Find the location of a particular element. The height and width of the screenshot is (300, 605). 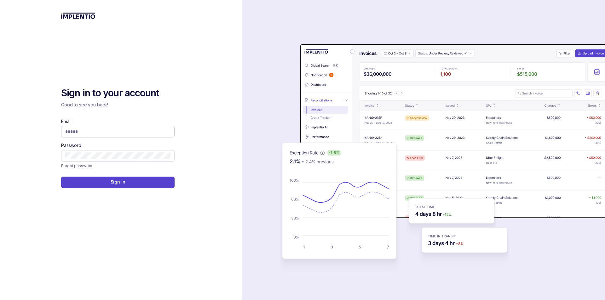

a: Link Forgot password is located at coordinates (77, 166).